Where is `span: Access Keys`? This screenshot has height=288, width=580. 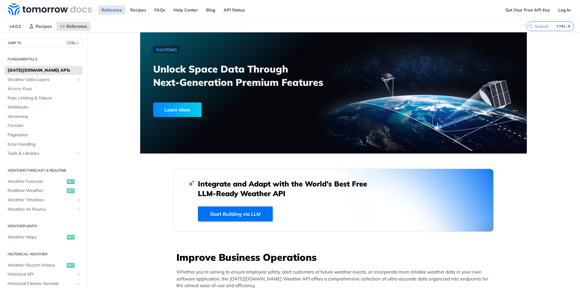
span: Access Keys is located at coordinates (44, 89).